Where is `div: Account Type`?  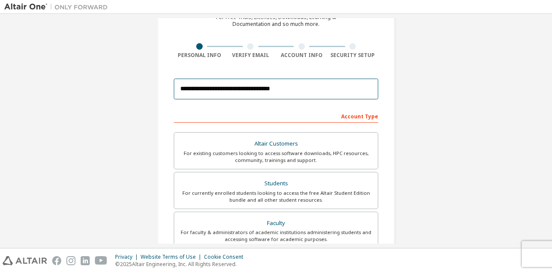
div: Account Type is located at coordinates (276, 116).